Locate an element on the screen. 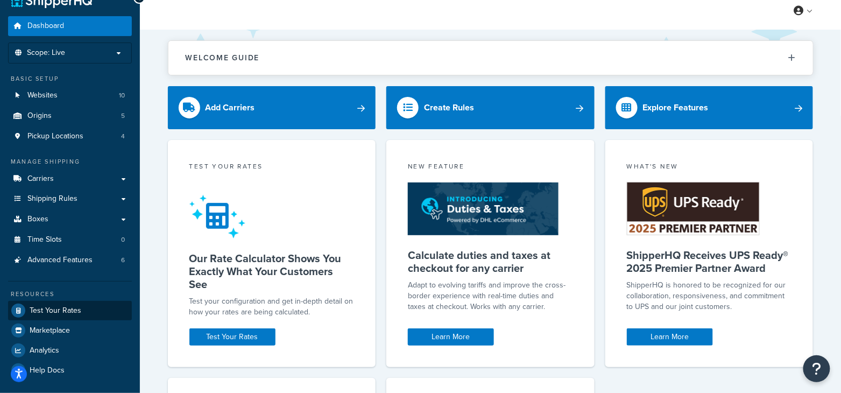  span: Boxes is located at coordinates (38, 219).